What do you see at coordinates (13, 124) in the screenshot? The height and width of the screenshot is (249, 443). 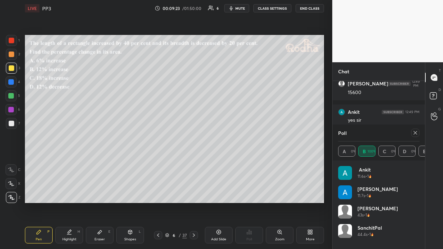 I see `div: 7` at bounding box center [13, 124].